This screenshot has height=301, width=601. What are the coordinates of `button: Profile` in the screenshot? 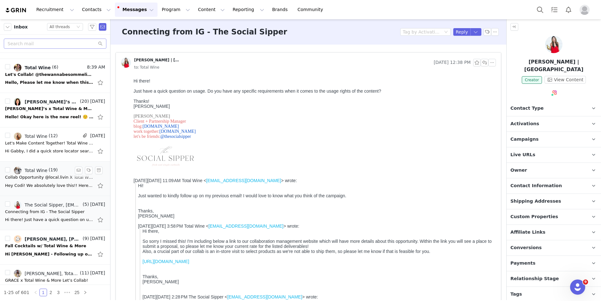 It's located at (586, 10).